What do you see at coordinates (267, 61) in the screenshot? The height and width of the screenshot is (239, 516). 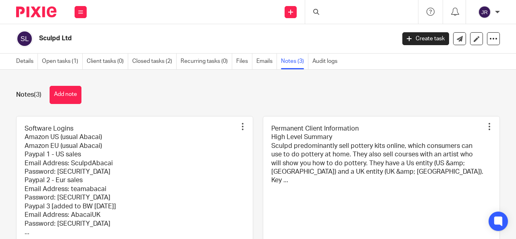 I see `a: Emails` at bounding box center [267, 61].